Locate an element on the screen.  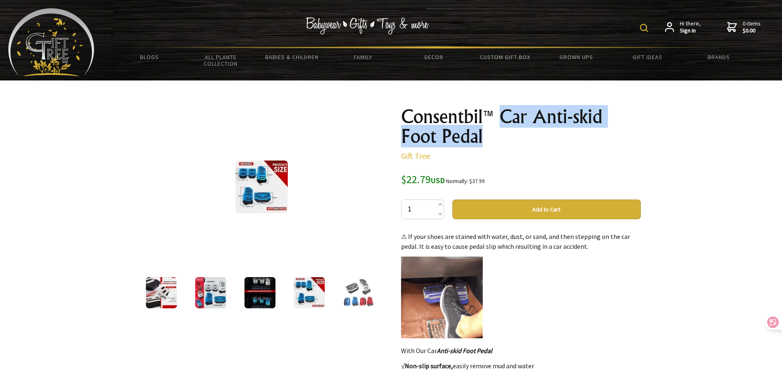
h1: Consentbil™ Car Anti-skid Foot Pedal is located at coordinates (521, 126).